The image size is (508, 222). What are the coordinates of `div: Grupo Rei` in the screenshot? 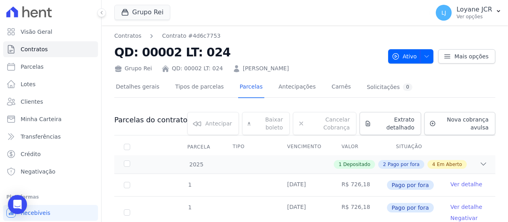 It's located at (133, 68).